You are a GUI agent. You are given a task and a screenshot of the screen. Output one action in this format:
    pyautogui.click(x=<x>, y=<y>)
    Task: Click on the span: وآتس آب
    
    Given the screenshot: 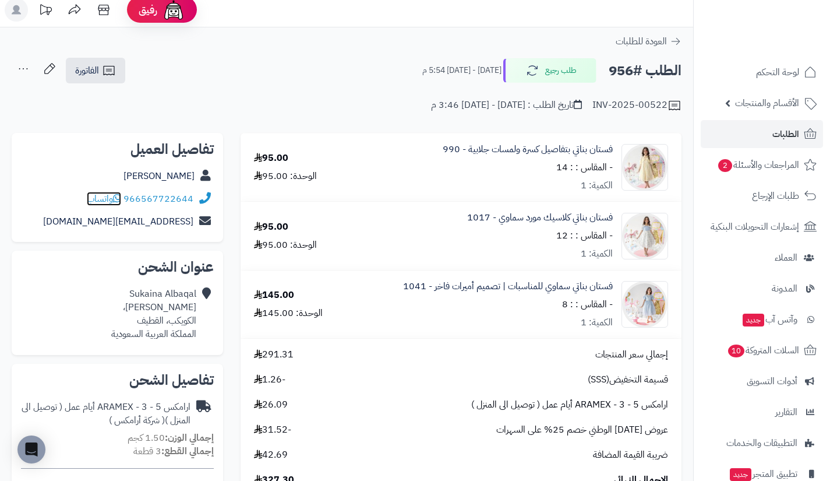 What is the action you would take?
    pyautogui.click(x=770, y=319)
    